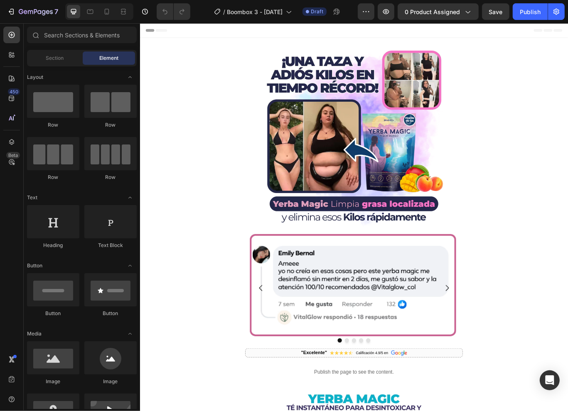 This screenshot has height=411, width=568. Describe the element at coordinates (248, 308) in the screenshot. I see `img: gempages_580829650733761032-8e4f938b-c5ff-4b39-859c-8860eb772736.webp` at that location.